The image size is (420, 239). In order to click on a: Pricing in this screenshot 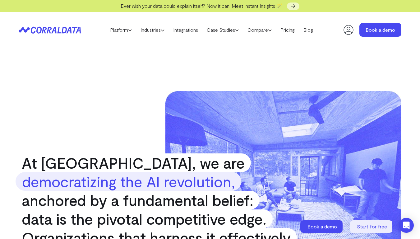, I will do `click(288, 30)`.